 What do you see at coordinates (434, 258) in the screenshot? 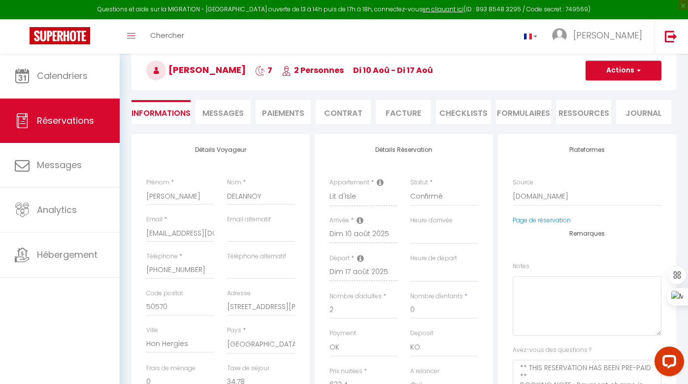
I see `label: Heure de départ` at bounding box center [434, 258].